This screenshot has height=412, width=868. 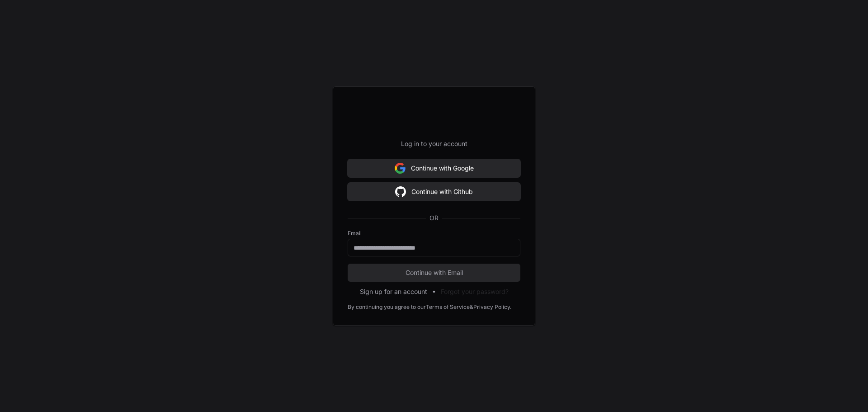 I want to click on a: Terms of Service, so click(x=447, y=307).